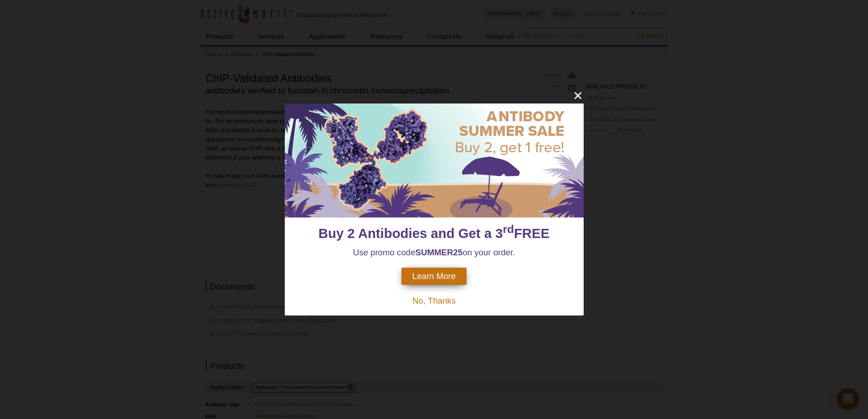 Image resolution: width=868 pixels, height=419 pixels. What do you see at coordinates (434, 300) in the screenshot?
I see `span: No, Thanks` at bounding box center [434, 300].